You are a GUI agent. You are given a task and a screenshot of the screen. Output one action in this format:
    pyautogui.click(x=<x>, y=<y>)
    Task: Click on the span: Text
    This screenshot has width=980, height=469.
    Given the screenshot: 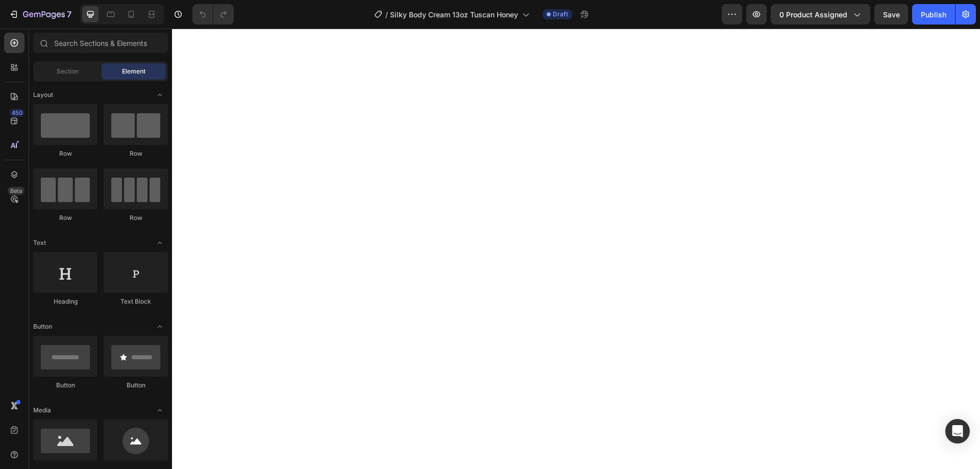 What is the action you would take?
    pyautogui.click(x=39, y=243)
    